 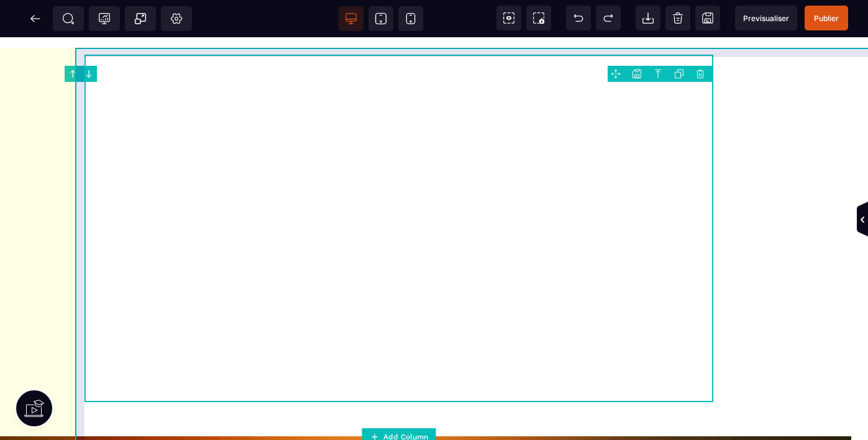 What do you see at coordinates (539, 18) in the screenshot?
I see `span: Screenshot` at bounding box center [539, 18].